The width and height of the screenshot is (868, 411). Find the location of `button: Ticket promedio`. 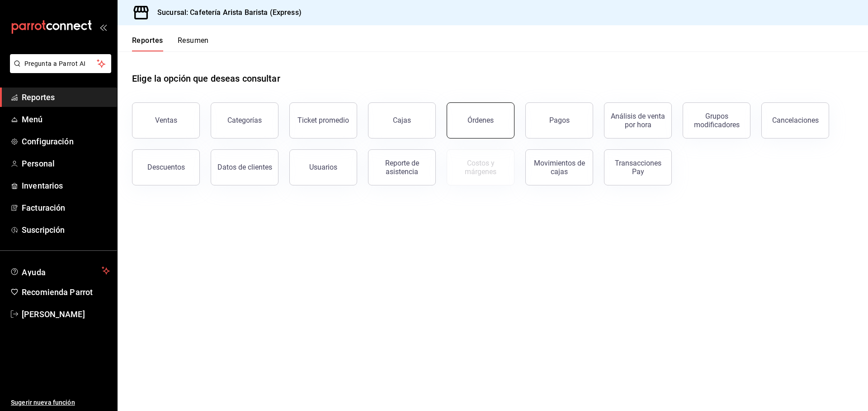

button: Ticket promedio is located at coordinates (323, 121).